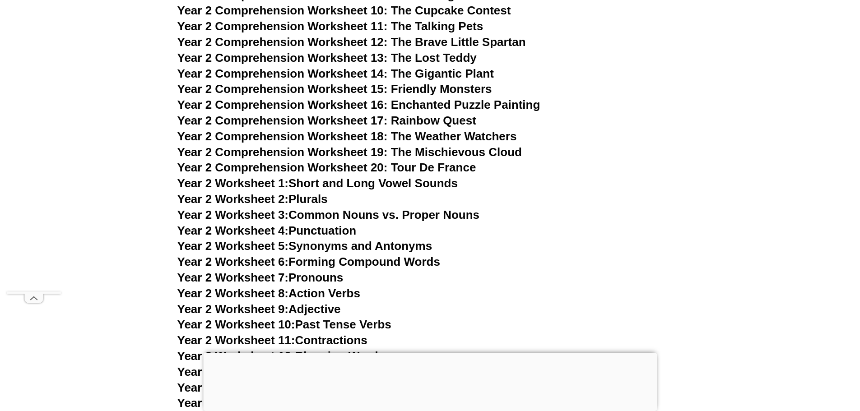 Image resolution: width=860 pixels, height=411 pixels. What do you see at coordinates (329, 215) in the screenshot?
I see `a: Year 2 Worksheet 3:Common Nouns vs. Proper Nouns` at bounding box center [329, 215].